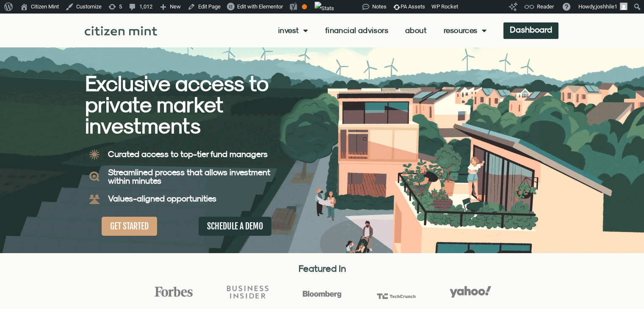  Describe the element at coordinates (120, 31) in the screenshot. I see `img: Citizen Mint` at that location.